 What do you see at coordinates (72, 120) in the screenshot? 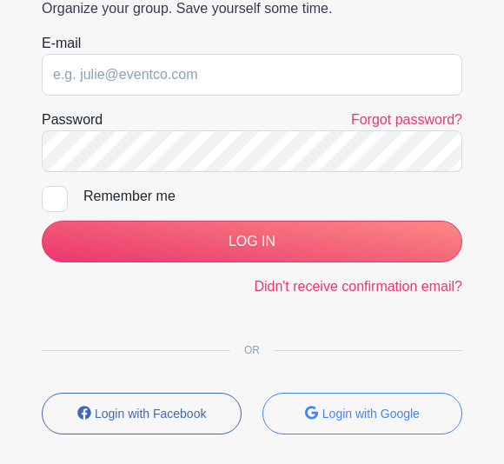
I see `label: Password` at bounding box center [72, 120].